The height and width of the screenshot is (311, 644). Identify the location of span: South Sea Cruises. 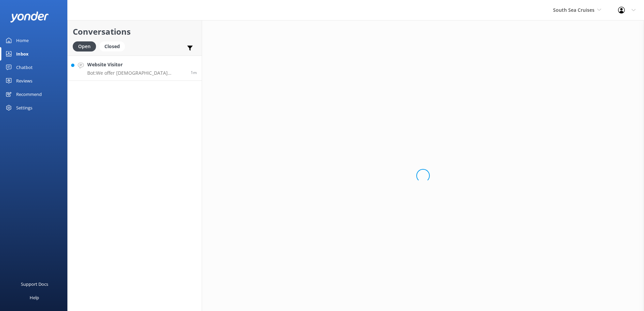
(574, 10).